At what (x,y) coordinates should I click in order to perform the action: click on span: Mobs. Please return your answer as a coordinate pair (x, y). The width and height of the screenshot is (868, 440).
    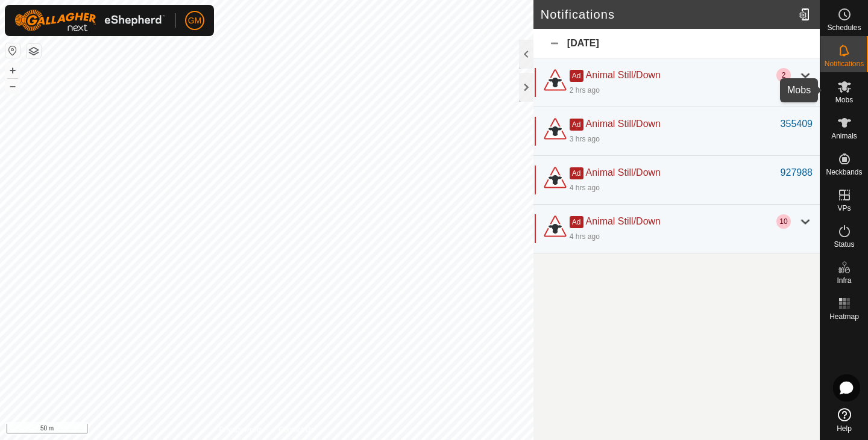
    Looking at the image, I should click on (844, 100).